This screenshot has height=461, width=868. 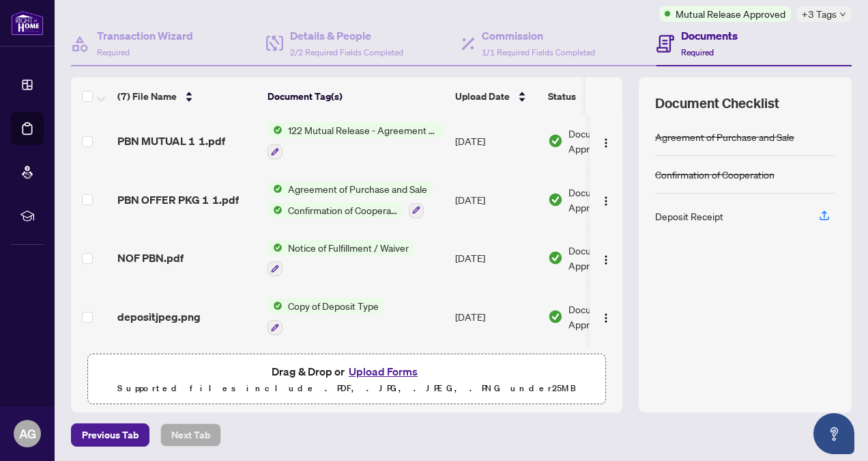 I want to click on th: Status, so click(x=601, y=96).